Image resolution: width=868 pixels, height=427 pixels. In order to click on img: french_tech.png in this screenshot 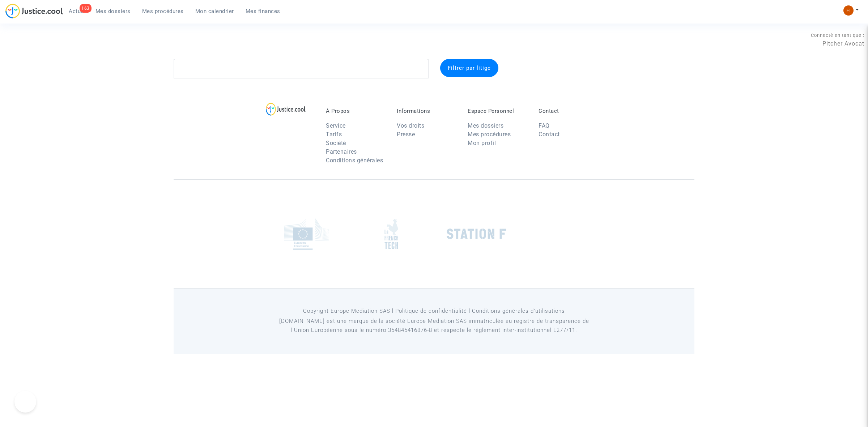, I will do `click(391, 234)`.